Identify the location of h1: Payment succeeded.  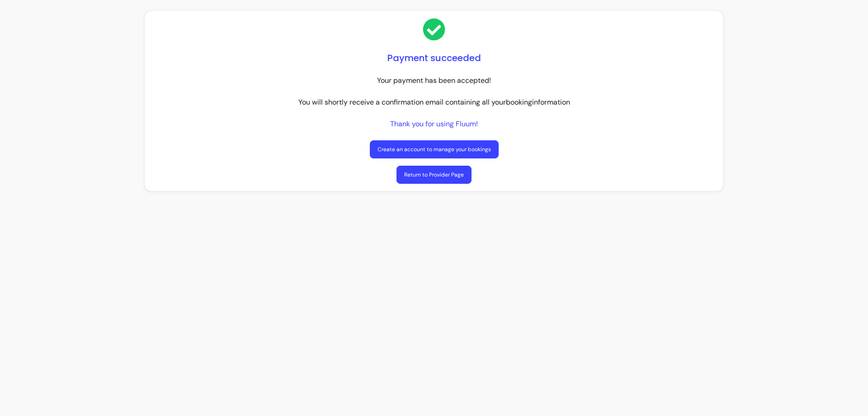
(434, 58).